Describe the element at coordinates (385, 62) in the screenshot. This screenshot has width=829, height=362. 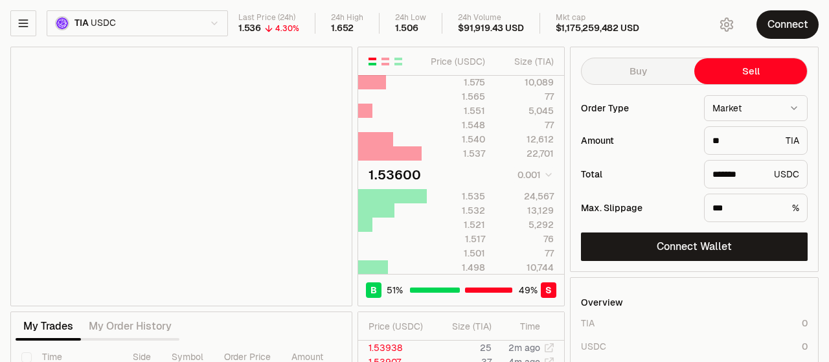
I see `button: Show Sell Orders Only` at that location.